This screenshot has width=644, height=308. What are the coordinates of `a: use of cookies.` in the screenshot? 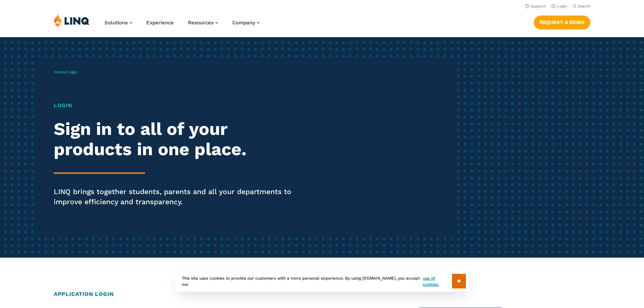 It's located at (437, 282).